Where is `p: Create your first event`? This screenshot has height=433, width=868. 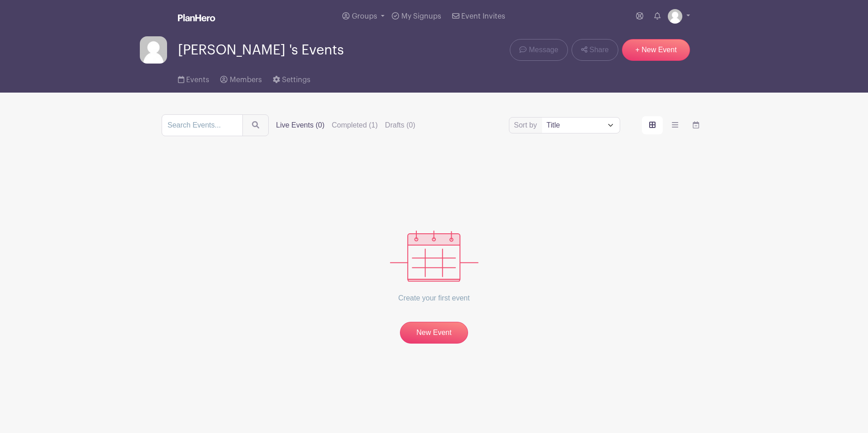 p: Create your first event is located at coordinates (434, 298).